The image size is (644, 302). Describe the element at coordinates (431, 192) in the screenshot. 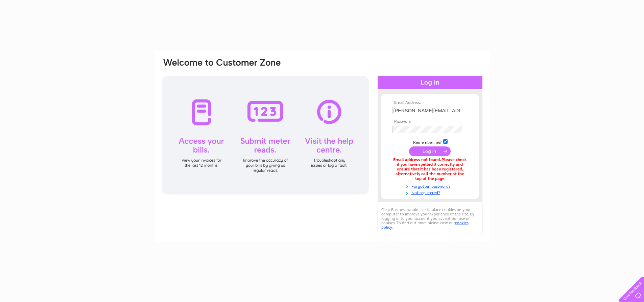

I see `a: Not registered?` at that location.